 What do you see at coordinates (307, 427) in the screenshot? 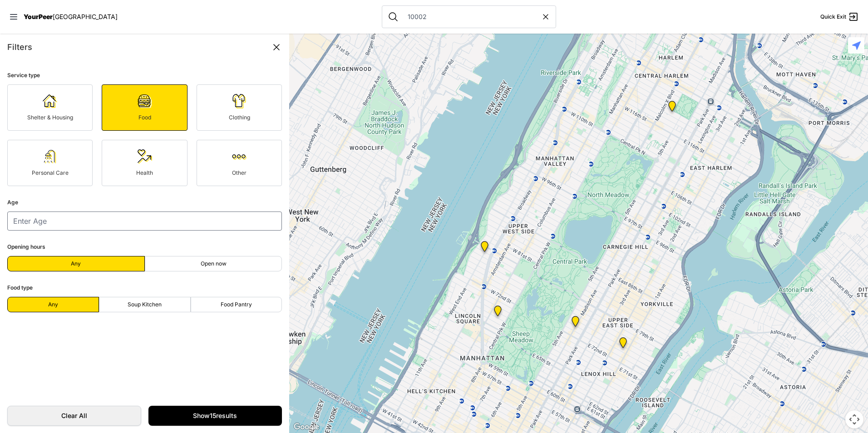
I see `img: Google` at bounding box center [307, 427].